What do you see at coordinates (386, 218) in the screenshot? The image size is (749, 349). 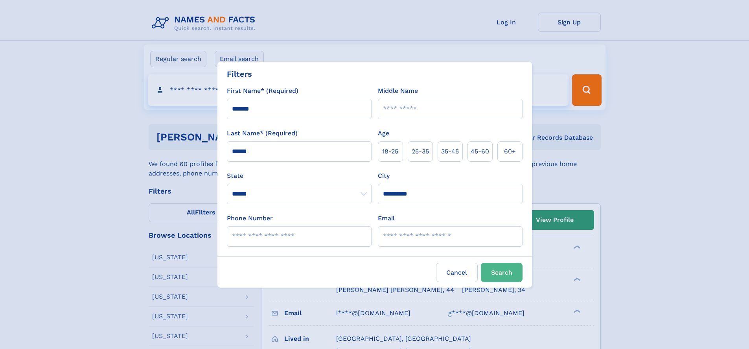 I see `label: Email` at bounding box center [386, 218].